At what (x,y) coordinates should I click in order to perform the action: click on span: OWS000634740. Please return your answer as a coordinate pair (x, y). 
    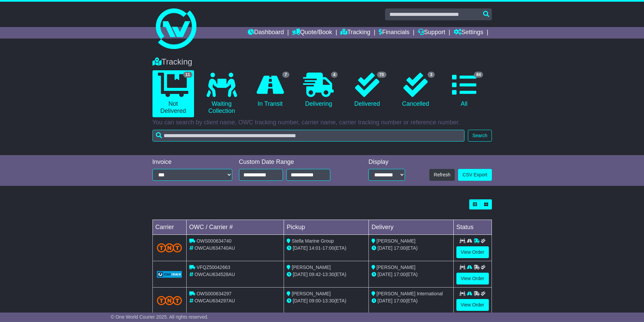
    Looking at the image, I should click on (214, 241).